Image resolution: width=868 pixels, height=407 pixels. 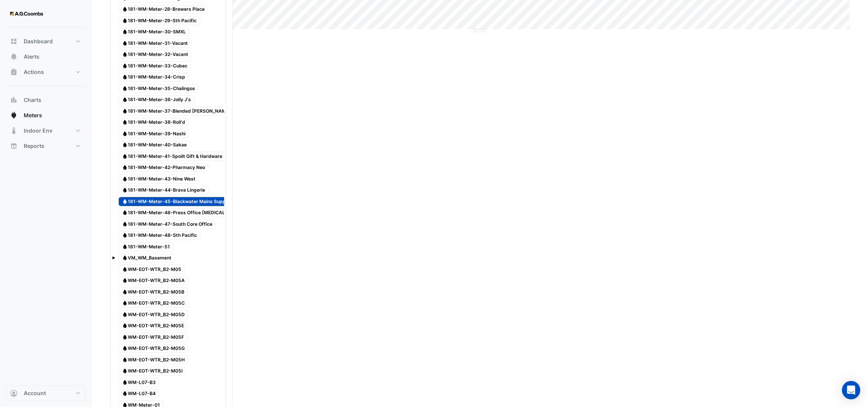 What do you see at coordinates (147, 258) in the screenshot?
I see `span: VM_WM_Basement` at bounding box center [147, 258].